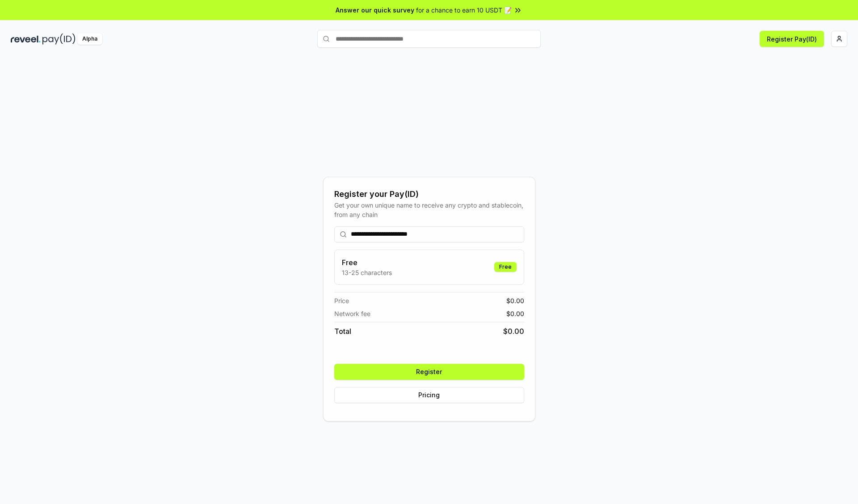 Image resolution: width=858 pixels, height=504 pixels. Describe the element at coordinates (429, 210) in the screenshot. I see `div: Get your own unique name to receive any crypto and stablecoin, from any chain` at that location.